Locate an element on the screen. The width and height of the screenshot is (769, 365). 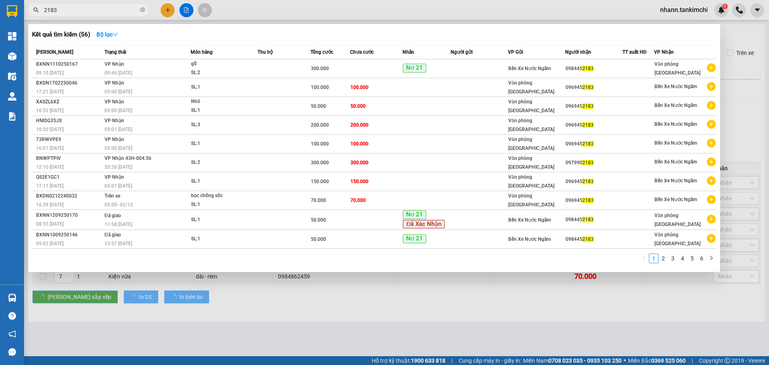
span: question-circle is located at coordinates (12, 316).